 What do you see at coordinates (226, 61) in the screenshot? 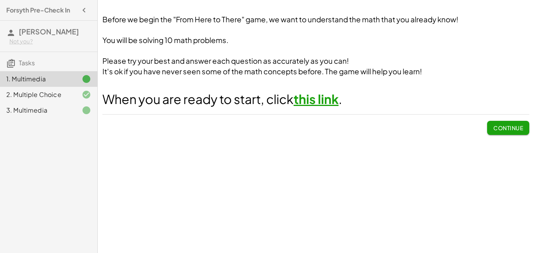
I see `span: Please try your best and answer each question as accurately as you can!` at bounding box center [226, 61].